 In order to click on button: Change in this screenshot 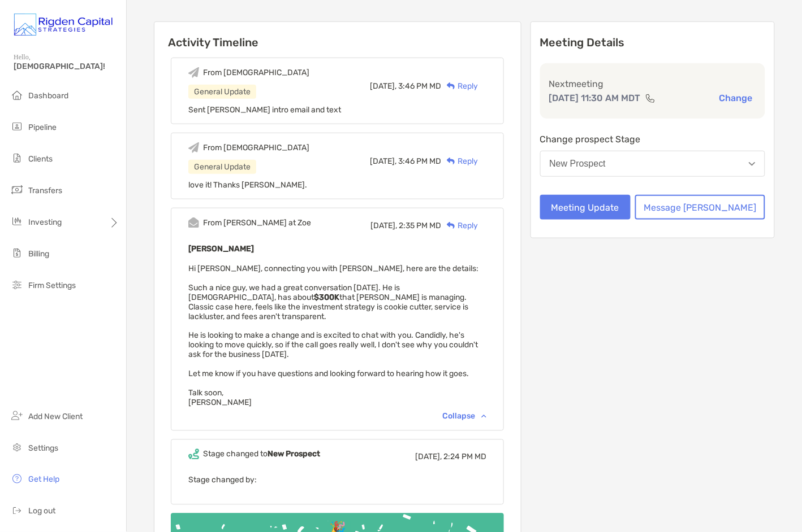, I will do `click(736, 98)`.